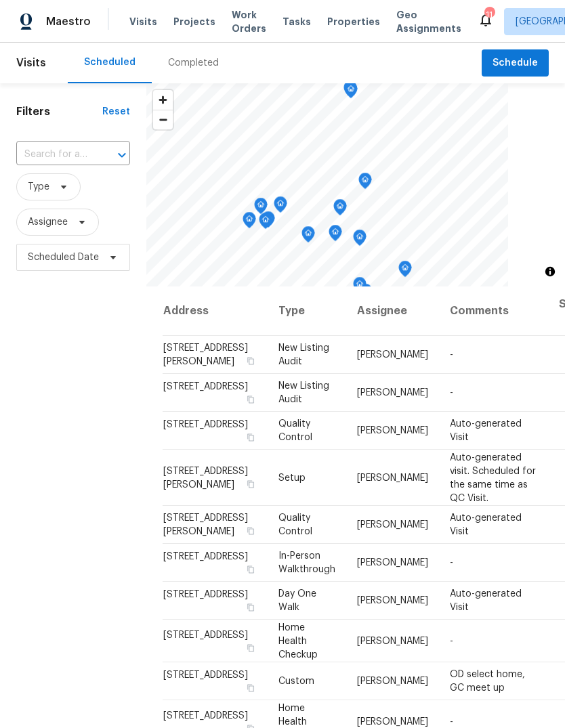 The width and height of the screenshot is (565, 728). I want to click on button: Zoom in, so click(163, 99).